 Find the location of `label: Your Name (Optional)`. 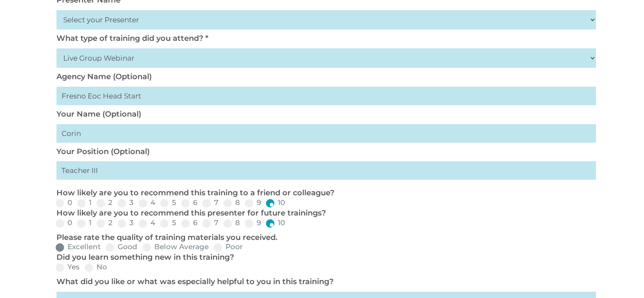

label: Your Name (Optional) is located at coordinates (99, 114).